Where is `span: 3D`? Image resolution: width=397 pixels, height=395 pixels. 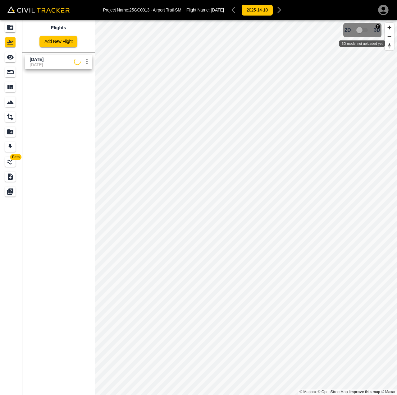 span: 3D is located at coordinates (377, 30).